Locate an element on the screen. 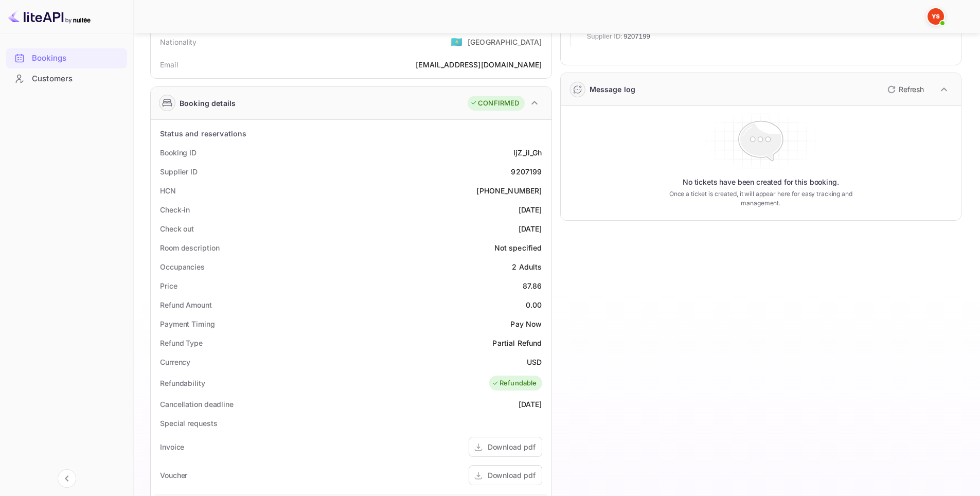 This screenshot has height=496, width=980. img: Yandex Support is located at coordinates (936, 16).